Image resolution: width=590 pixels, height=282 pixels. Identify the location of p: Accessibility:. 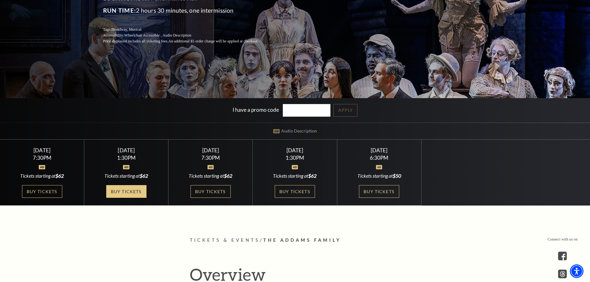
(188, 35).